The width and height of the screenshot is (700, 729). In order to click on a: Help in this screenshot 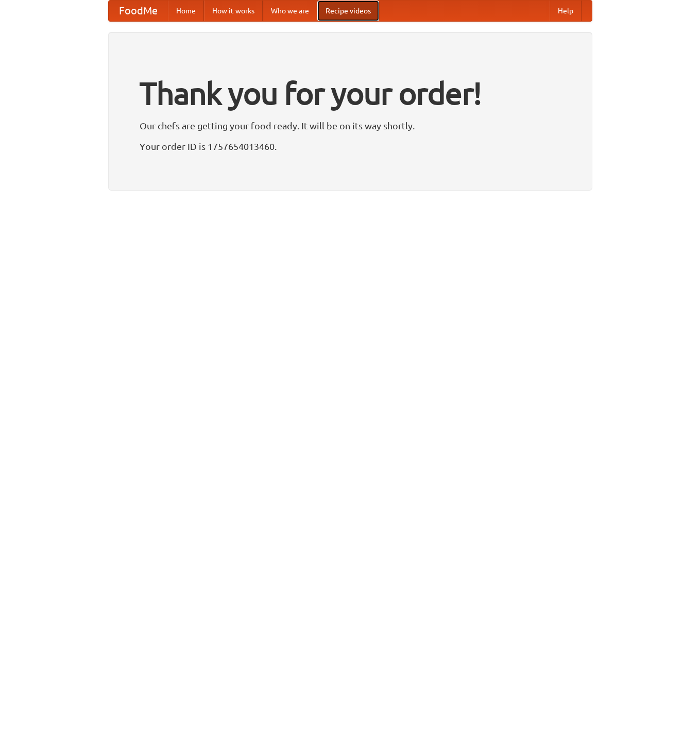, I will do `click(565, 11)`.